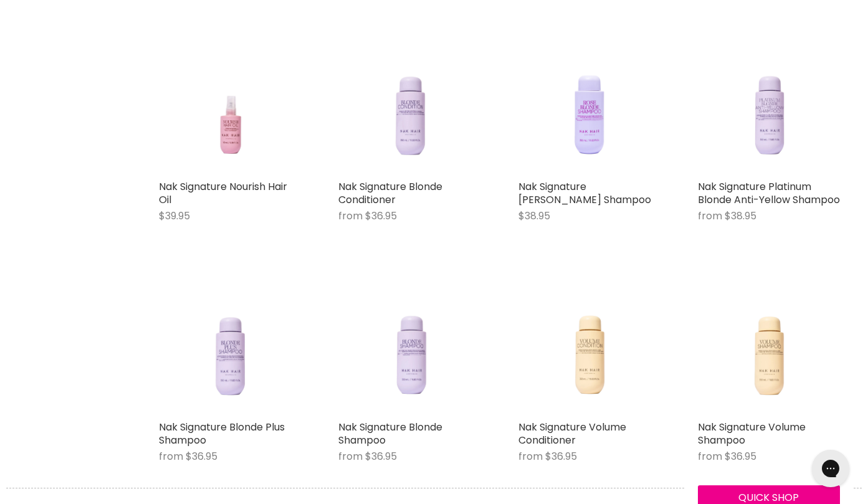 The image size is (868, 504). I want to click on a: Nak Signature Rose Blonde Shampoo, so click(589, 103).